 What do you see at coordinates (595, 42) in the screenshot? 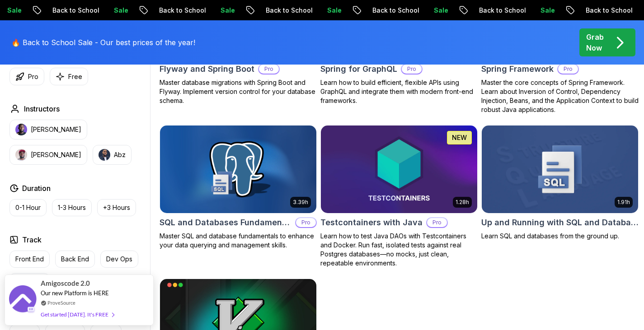
I see `p: Grab Now` at bounding box center [595, 42].